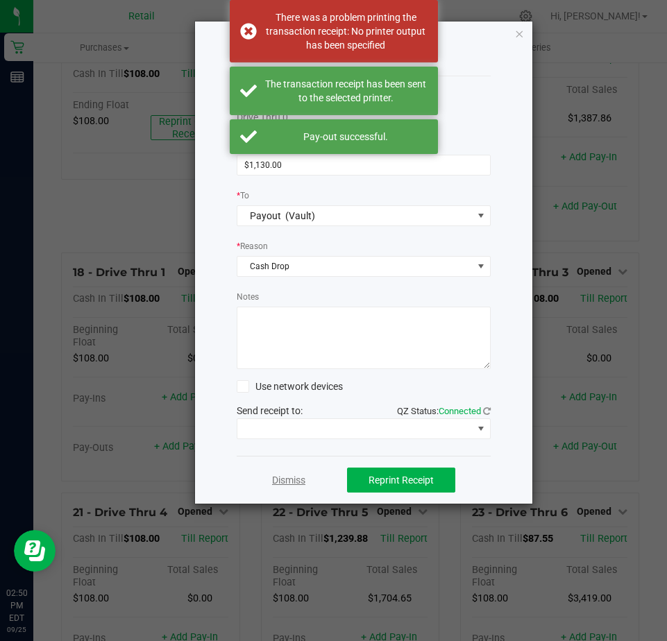  I want to click on span: Connected, so click(459, 411).